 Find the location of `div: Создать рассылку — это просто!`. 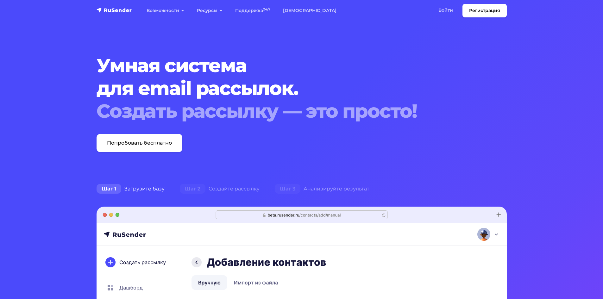

div: Создать рассылку — это просто! is located at coordinates (284, 111).